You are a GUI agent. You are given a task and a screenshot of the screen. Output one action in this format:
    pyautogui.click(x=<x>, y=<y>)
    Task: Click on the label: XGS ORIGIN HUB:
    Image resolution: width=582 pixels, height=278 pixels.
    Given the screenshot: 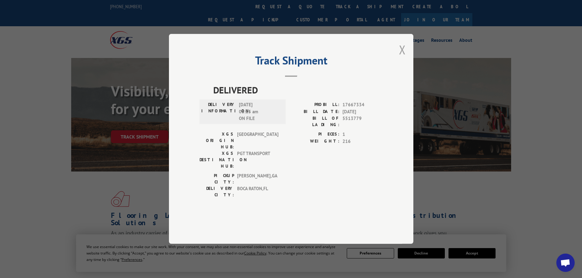 What is the action you would take?
    pyautogui.click(x=217, y=141)
    